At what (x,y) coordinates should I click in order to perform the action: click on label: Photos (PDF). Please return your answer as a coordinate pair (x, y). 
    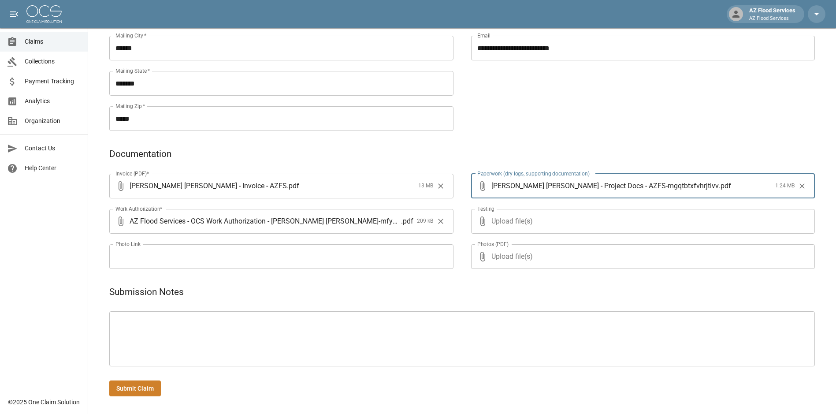
    Looking at the image, I should click on (493, 244).